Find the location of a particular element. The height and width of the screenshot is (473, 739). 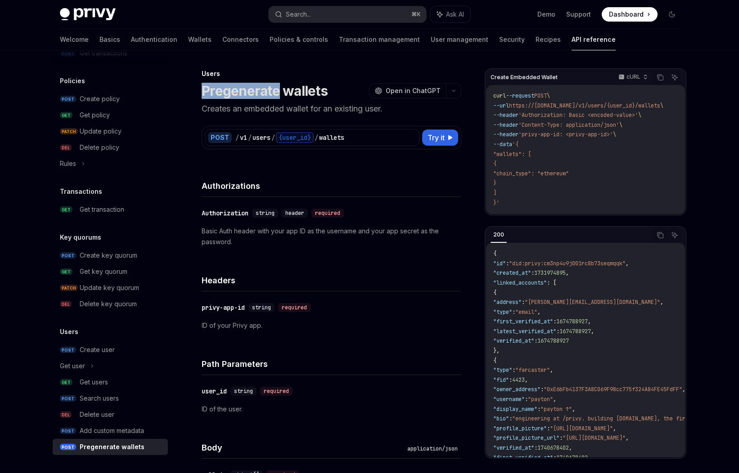

h5: Key quorums is located at coordinates (81, 238).